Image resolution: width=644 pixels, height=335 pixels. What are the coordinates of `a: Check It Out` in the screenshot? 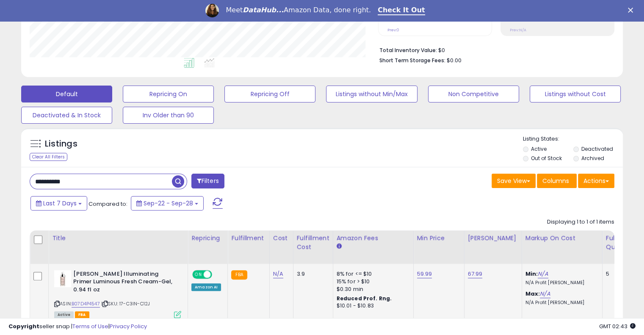 It's located at (402, 11).